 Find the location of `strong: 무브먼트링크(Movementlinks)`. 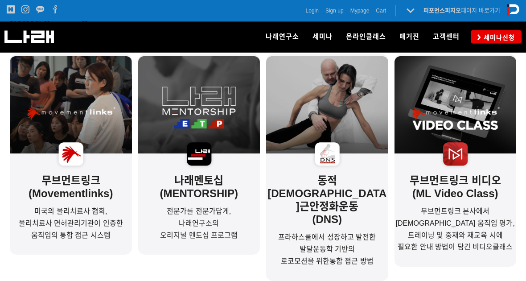

strong: 무브먼트링크(Movementlinks) is located at coordinates (71, 128).